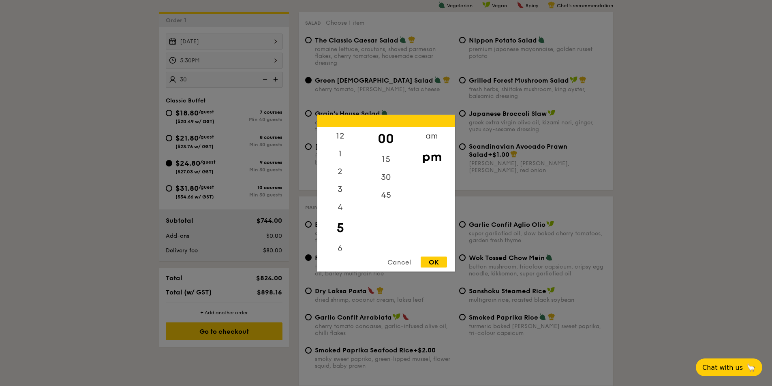  Describe the element at coordinates (340, 172) in the screenshot. I see `div: 2` at that location.